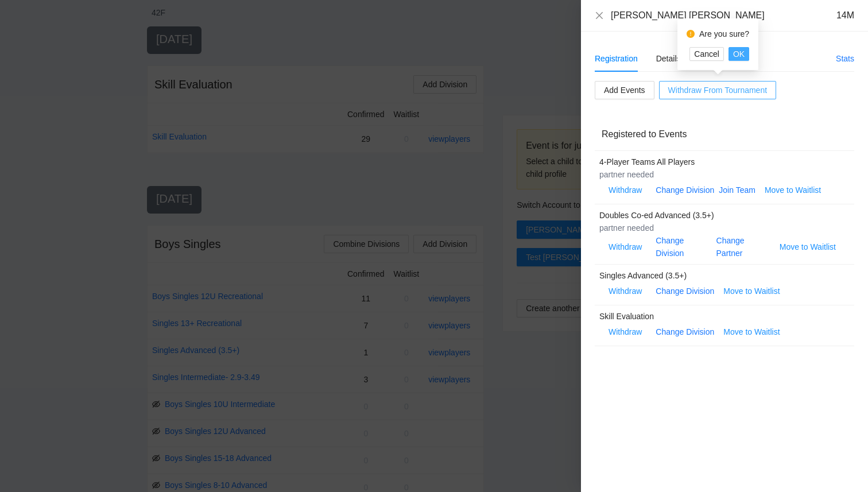  What do you see at coordinates (845, 15) in the screenshot?
I see `div: 14M` at bounding box center [845, 15].